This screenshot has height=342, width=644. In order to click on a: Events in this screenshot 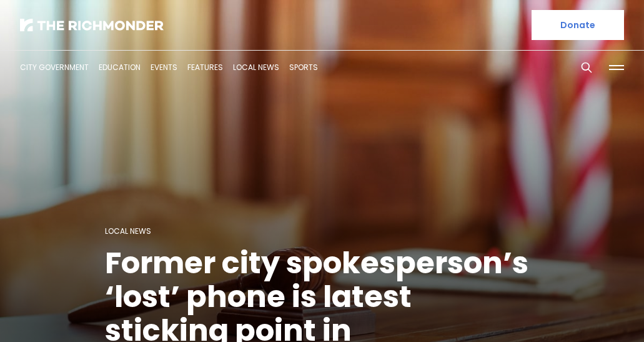, I will do `click(164, 67)`.